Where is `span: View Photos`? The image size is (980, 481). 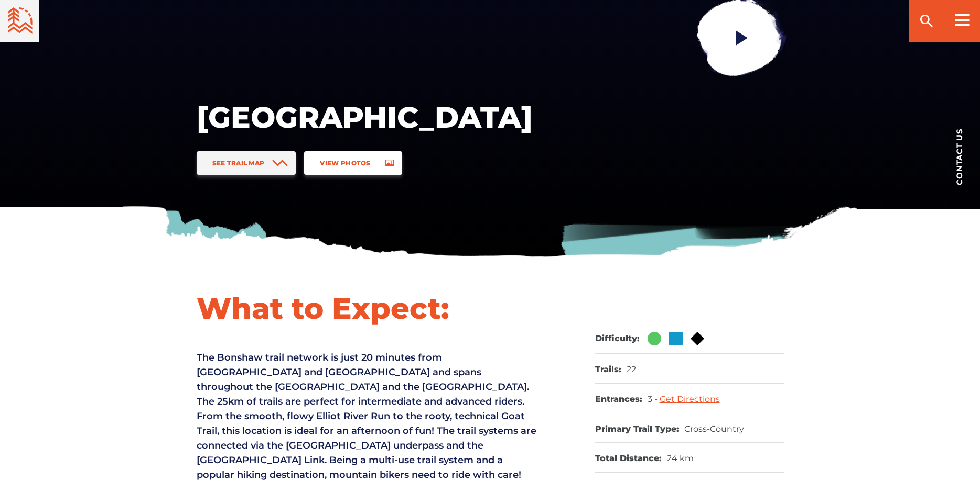 span: View Photos is located at coordinates (345, 163).